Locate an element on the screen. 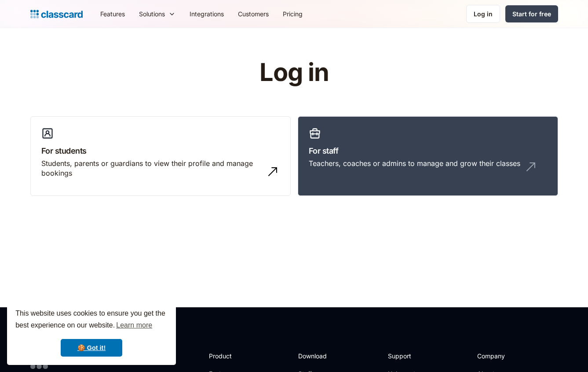 This screenshot has height=372, width=588. div: Students, parents or guardians to view their profile and manage bookings is located at coordinates (152, 168).